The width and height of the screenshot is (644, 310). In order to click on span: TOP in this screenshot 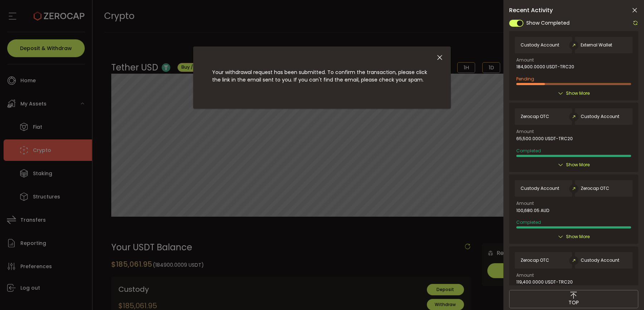, I will do `click(574, 302)`.